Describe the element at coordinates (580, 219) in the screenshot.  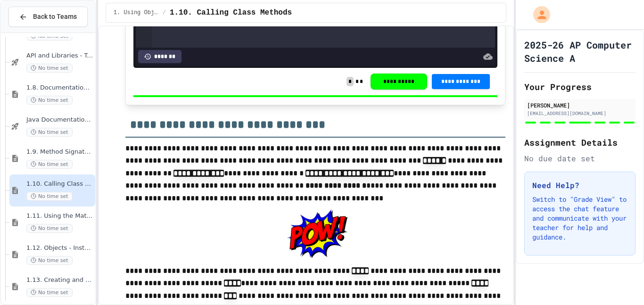
I see `p: Switch to "Grade View" to access the chat feature and communicate with your teacher for help and ...` at that location.